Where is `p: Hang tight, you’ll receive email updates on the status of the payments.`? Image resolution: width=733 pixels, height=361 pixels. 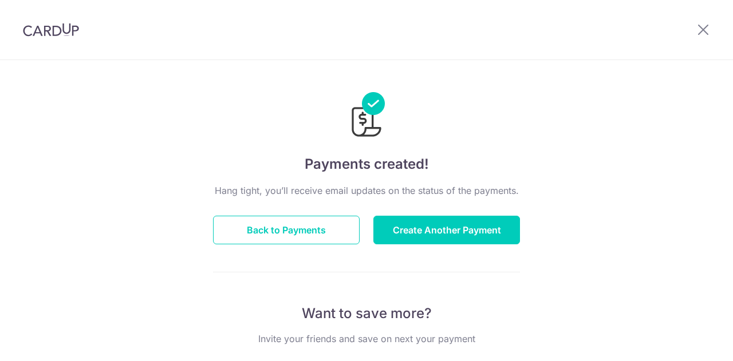
p: Hang tight, you’ll receive email updates on the status of the payments. is located at coordinates (367, 191).